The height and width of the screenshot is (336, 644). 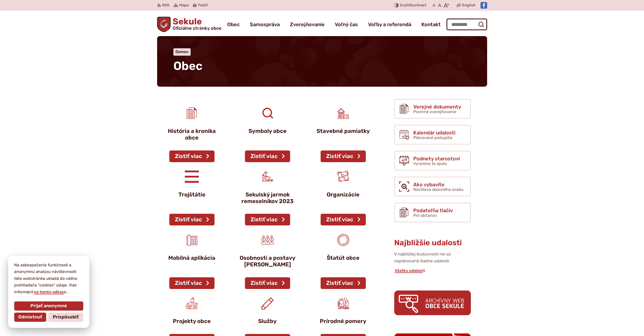 What do you see at coordinates (438, 184) in the screenshot?
I see `span: Ako vybavíte` at bounding box center [438, 184].